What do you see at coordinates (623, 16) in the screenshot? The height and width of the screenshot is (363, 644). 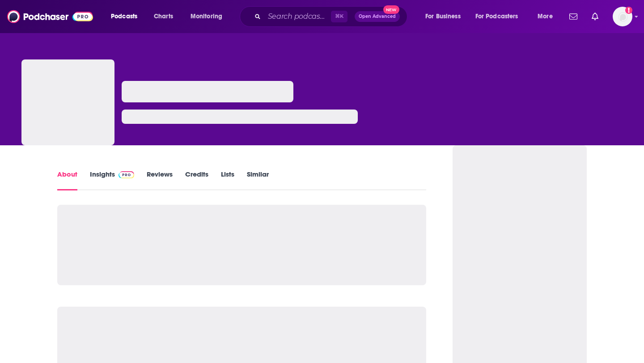 I see `span: Logged in as notablypr2` at bounding box center [623, 16].